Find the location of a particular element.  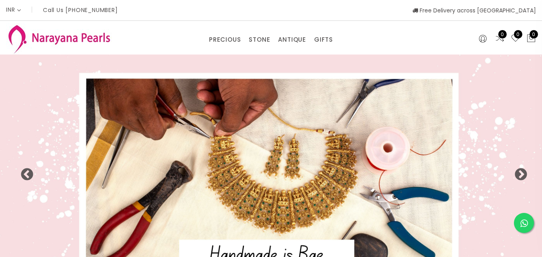

a: GIFTS is located at coordinates (324, 40).